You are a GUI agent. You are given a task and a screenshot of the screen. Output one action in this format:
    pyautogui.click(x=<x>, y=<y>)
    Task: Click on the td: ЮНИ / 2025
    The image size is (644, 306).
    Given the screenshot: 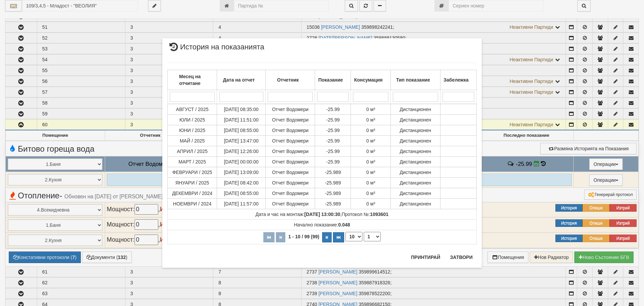 What is the action you would take?
    pyautogui.click(x=192, y=130)
    